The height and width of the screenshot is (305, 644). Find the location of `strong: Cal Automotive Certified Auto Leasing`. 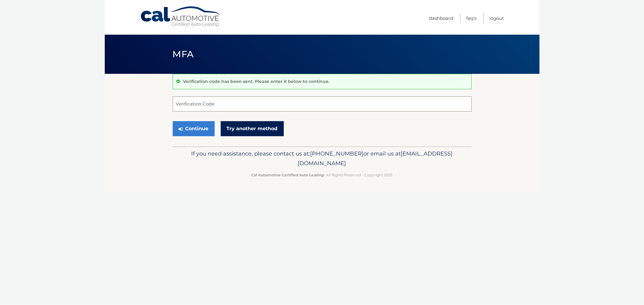

strong: Cal Automotive Certified Auto Leasing is located at coordinates (288, 175).